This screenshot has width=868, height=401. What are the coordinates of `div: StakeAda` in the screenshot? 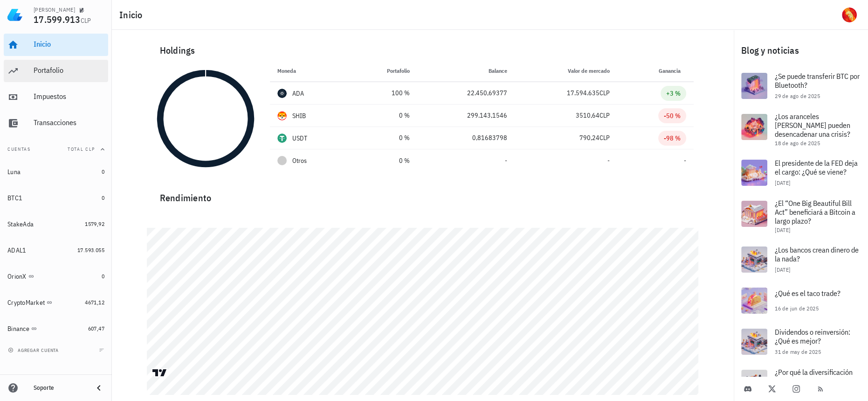 It's located at (21, 224).